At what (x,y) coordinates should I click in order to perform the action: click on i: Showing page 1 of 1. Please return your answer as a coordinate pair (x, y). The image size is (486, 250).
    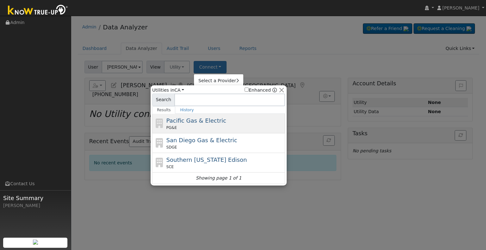
    Looking at the image, I should click on (219, 178).